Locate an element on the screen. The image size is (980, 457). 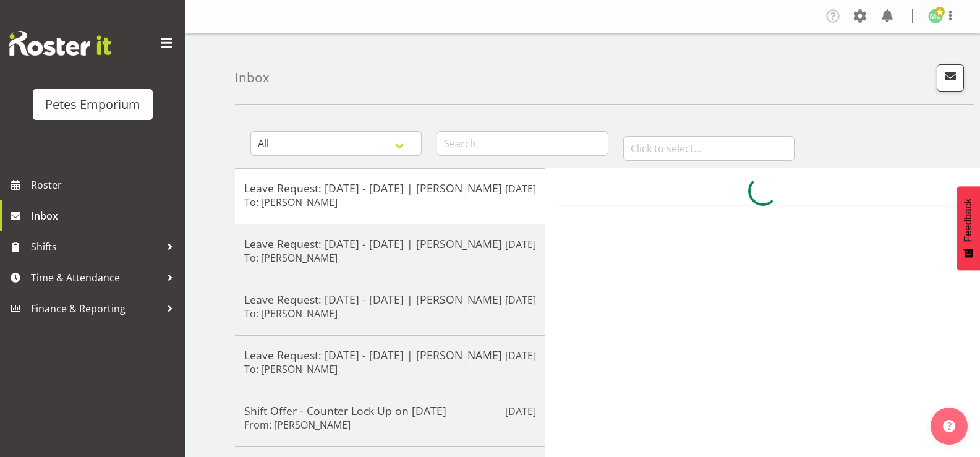
div: Petes Emporium is located at coordinates (93, 104).